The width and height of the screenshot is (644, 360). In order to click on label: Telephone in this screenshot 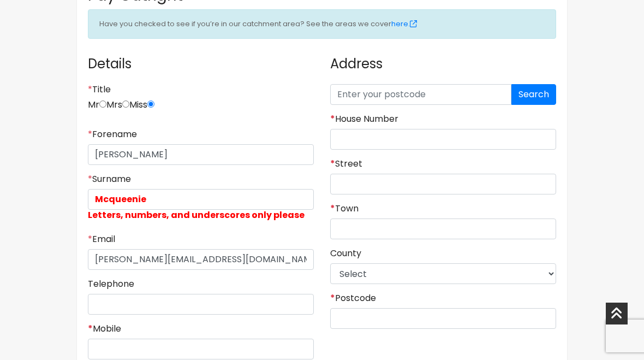, I will do `click(111, 284)`.